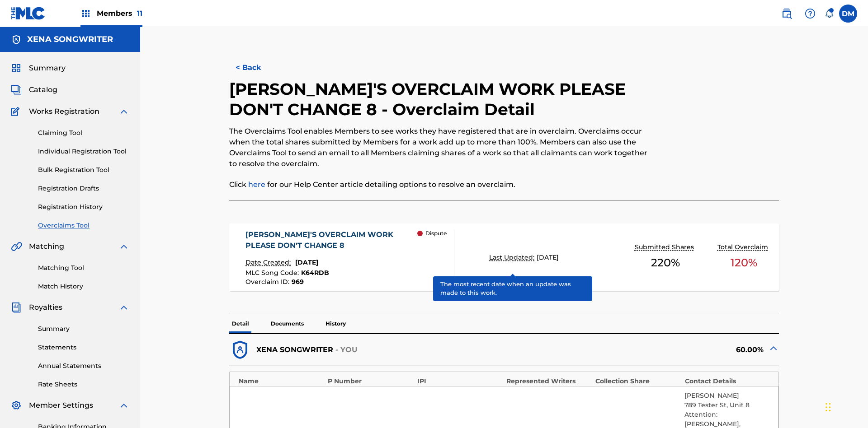  I want to click on img: Works Registration, so click(17, 112).